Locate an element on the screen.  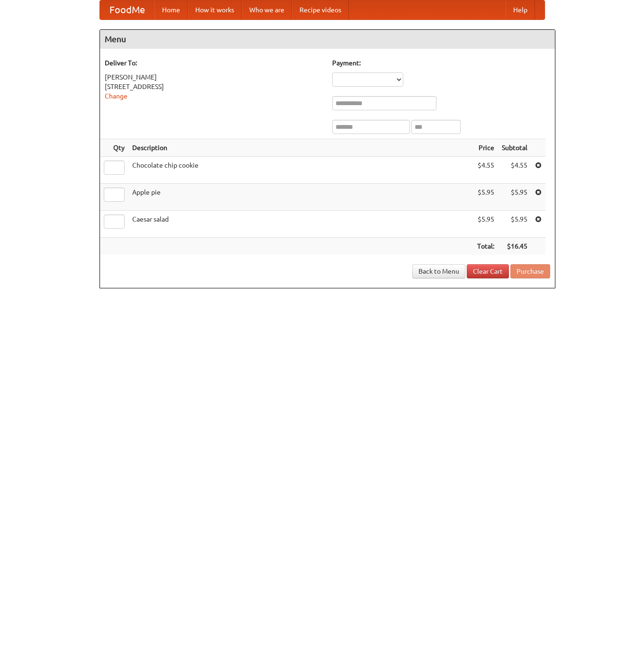
a: Who we are is located at coordinates (266, 10).